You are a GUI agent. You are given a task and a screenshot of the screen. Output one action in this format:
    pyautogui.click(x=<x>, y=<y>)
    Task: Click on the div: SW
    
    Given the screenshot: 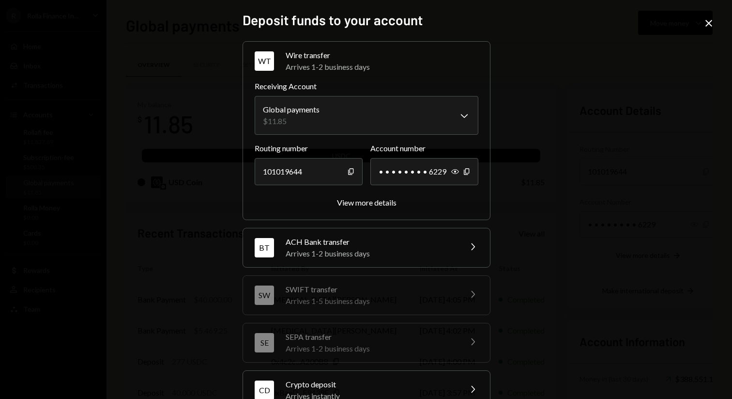 What is the action you would take?
    pyautogui.click(x=264, y=295)
    